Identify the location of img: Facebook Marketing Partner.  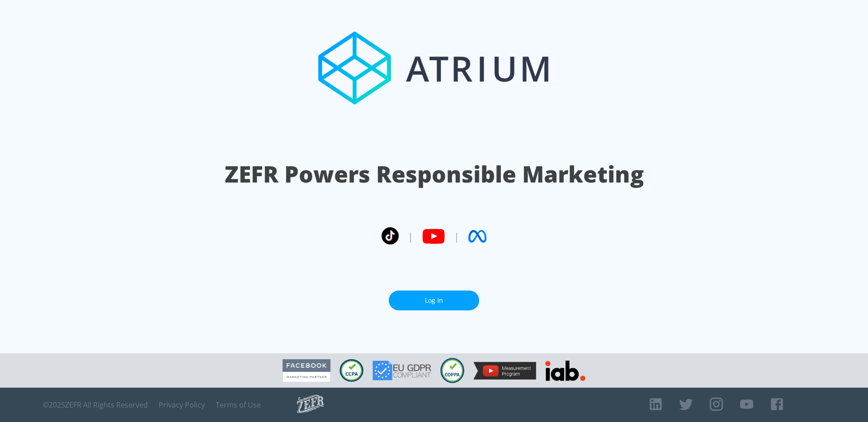
(306, 371).